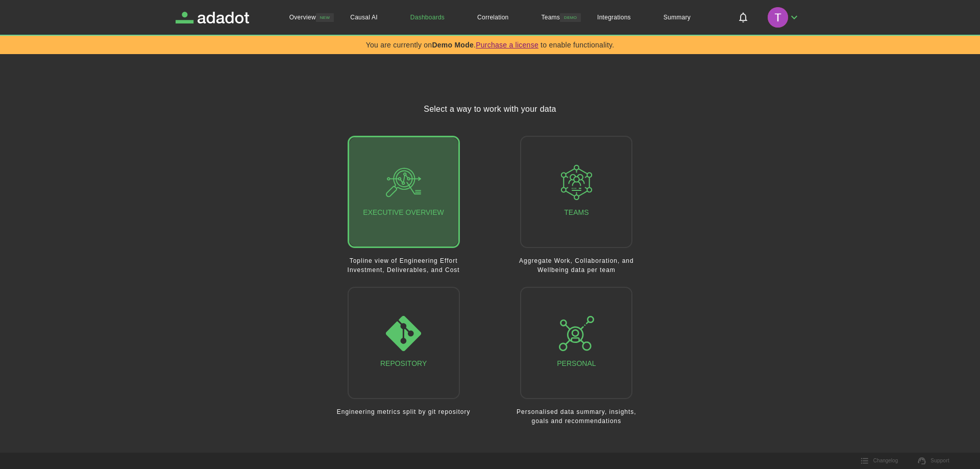 This screenshot has width=980, height=469. I want to click on button: Changelog, so click(879, 460).